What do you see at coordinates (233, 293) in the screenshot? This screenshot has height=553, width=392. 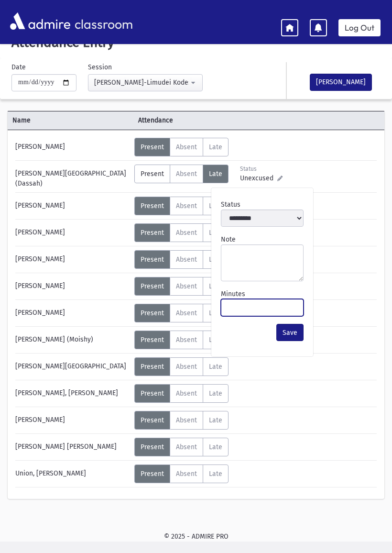 I see `label: Minutes` at bounding box center [233, 293].